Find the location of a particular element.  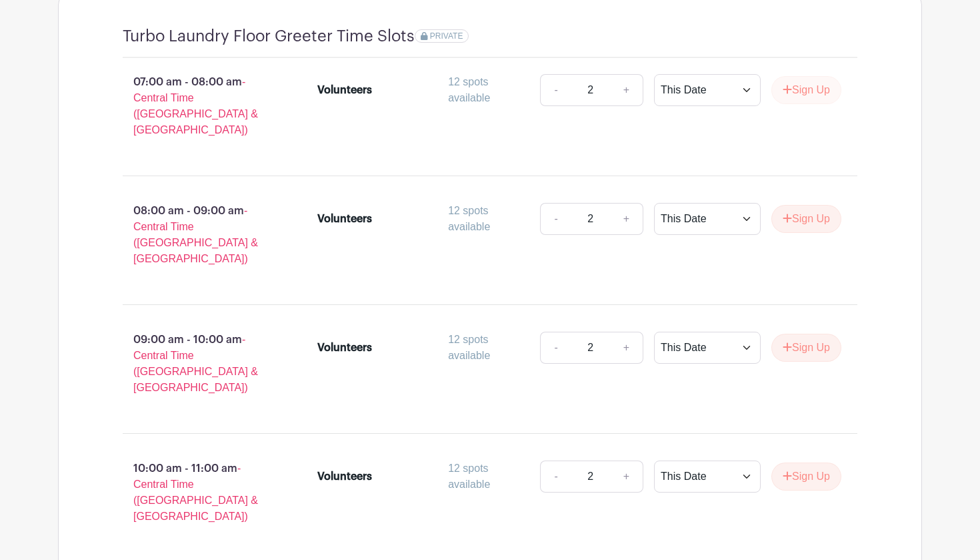

p: 09:00 am - 10:00 am is located at coordinates (199, 364).